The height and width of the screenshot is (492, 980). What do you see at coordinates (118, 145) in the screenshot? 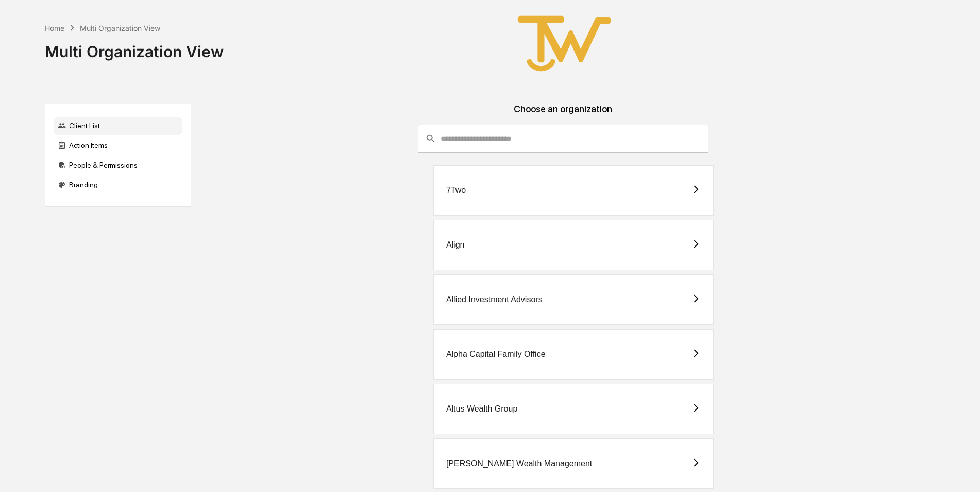
I see `div: Action Items` at bounding box center [118, 145].